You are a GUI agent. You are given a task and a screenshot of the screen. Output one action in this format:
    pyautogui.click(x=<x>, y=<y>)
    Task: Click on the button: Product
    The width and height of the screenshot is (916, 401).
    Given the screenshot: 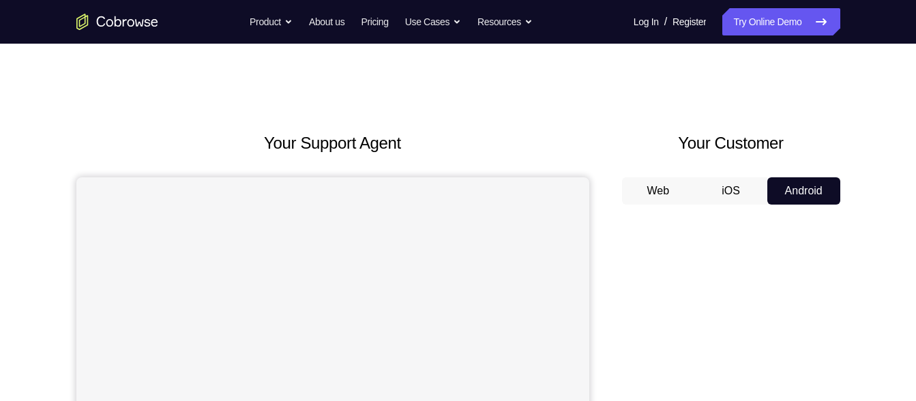 What is the action you would take?
    pyautogui.click(x=271, y=22)
    